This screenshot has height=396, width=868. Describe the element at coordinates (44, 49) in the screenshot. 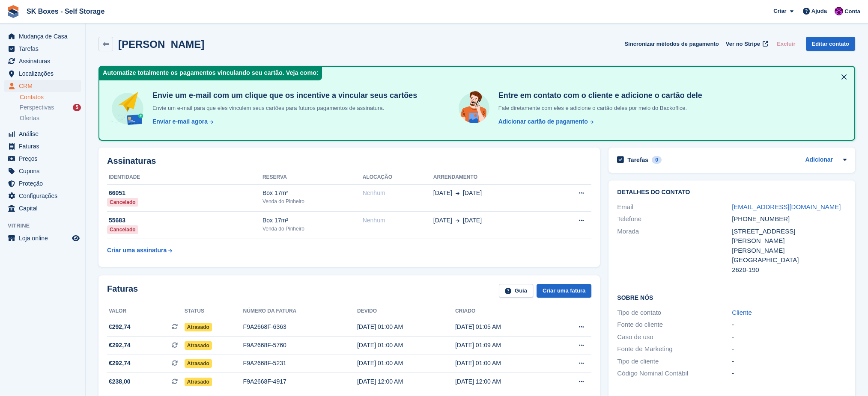

I see `span: Tarefas` at that location.